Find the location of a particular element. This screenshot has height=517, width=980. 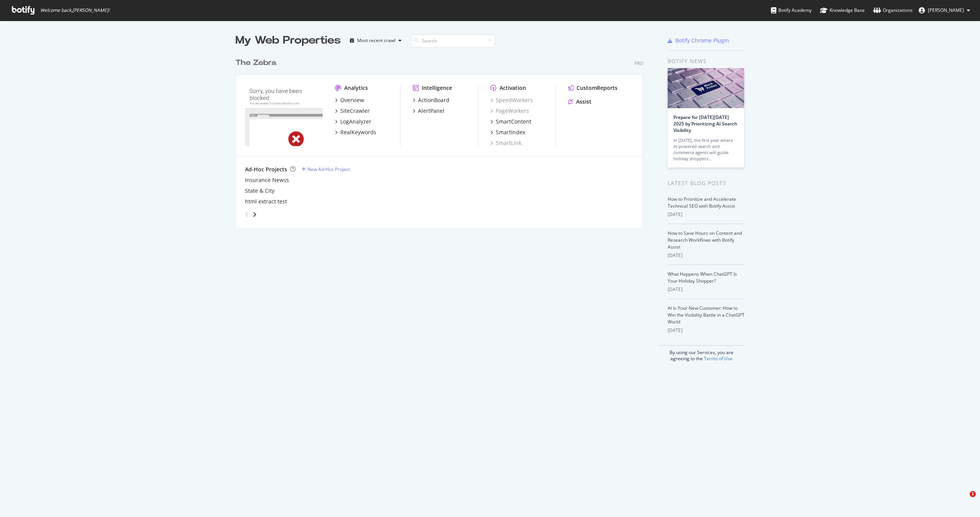

div: SmartContent is located at coordinates (513, 122).